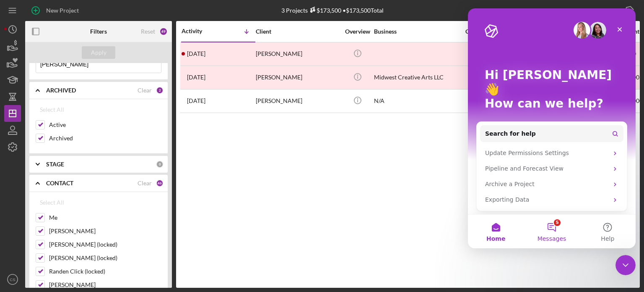 The image size is (644, 292). Describe the element at coordinates (416, 77) in the screenshot. I see `div: Midwest Creative Arts LLC` at that location.